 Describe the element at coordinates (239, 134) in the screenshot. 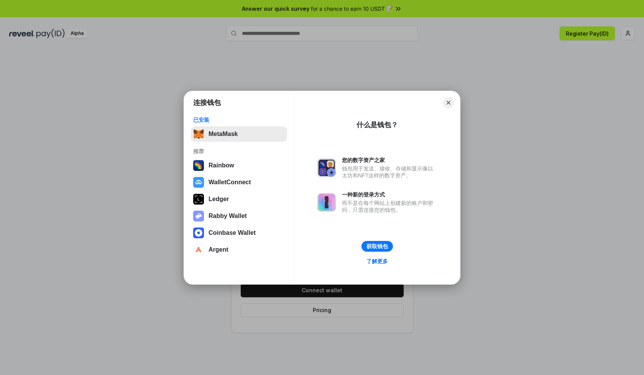

I see `button: MetaMask` at that location.